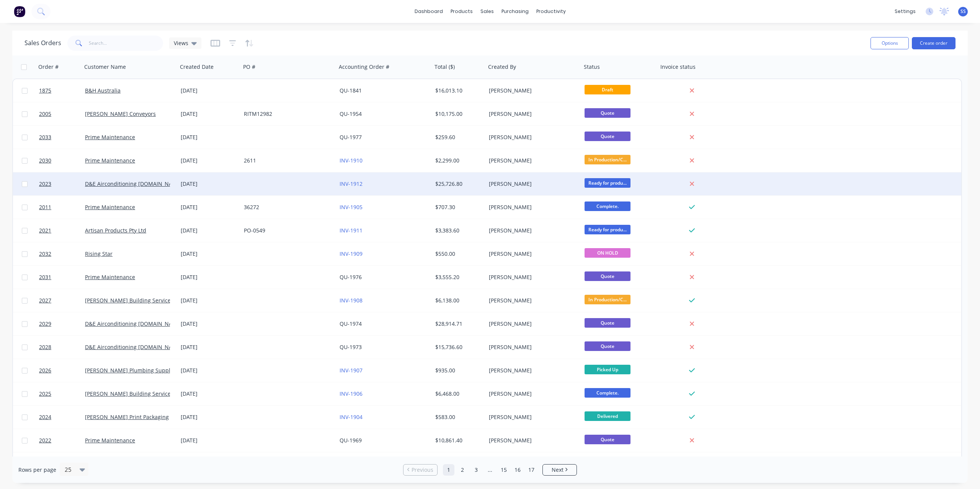 The image size is (980, 489). What do you see at coordinates (45, 254) in the screenshot?
I see `span: 2032` at bounding box center [45, 254].